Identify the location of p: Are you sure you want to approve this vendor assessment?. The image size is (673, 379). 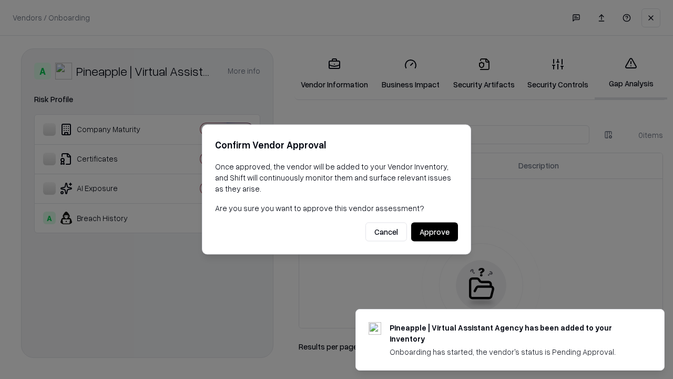
(336, 208).